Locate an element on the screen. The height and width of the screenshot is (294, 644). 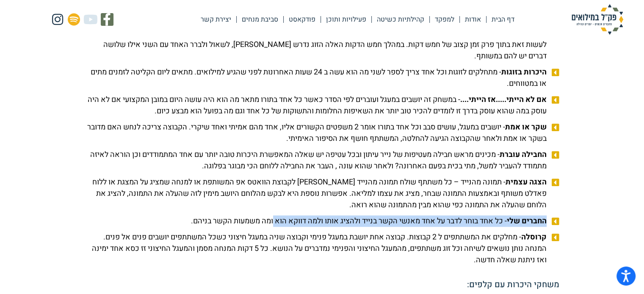
b: שקר או אמת is located at coordinates (526, 127).